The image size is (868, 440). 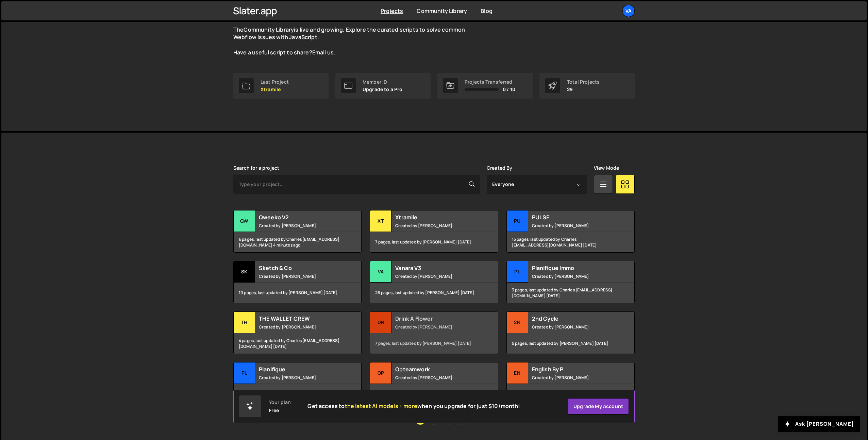 What do you see at coordinates (573, 268) in the screenshot?
I see `h2: Planifique Immo` at bounding box center [573, 268].